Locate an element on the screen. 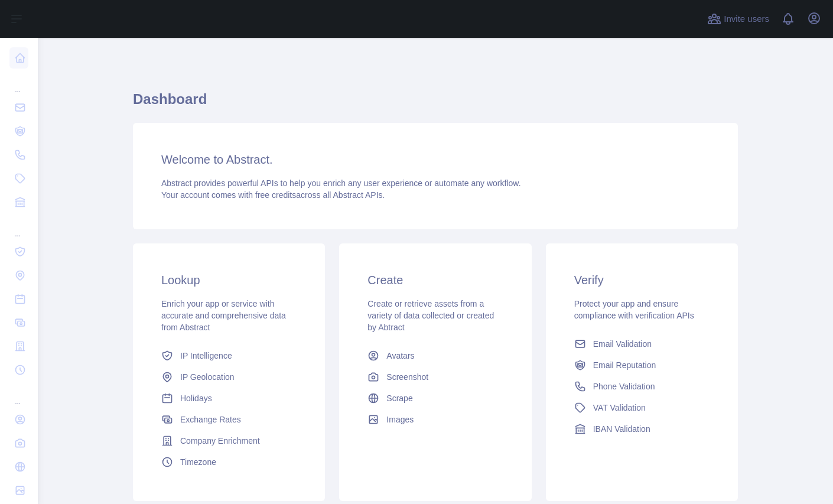 The image size is (833, 504). h3: Create is located at coordinates (435, 280).